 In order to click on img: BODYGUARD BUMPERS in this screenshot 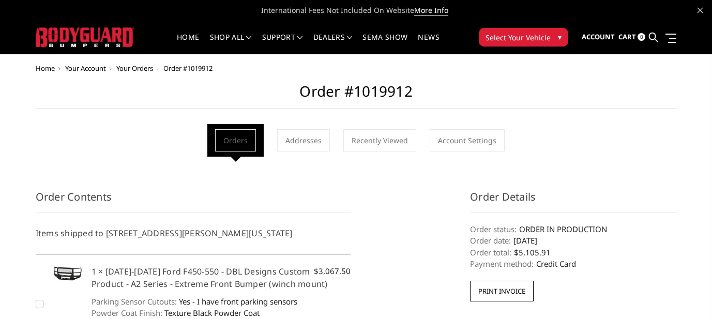, I will do `click(85, 37)`.